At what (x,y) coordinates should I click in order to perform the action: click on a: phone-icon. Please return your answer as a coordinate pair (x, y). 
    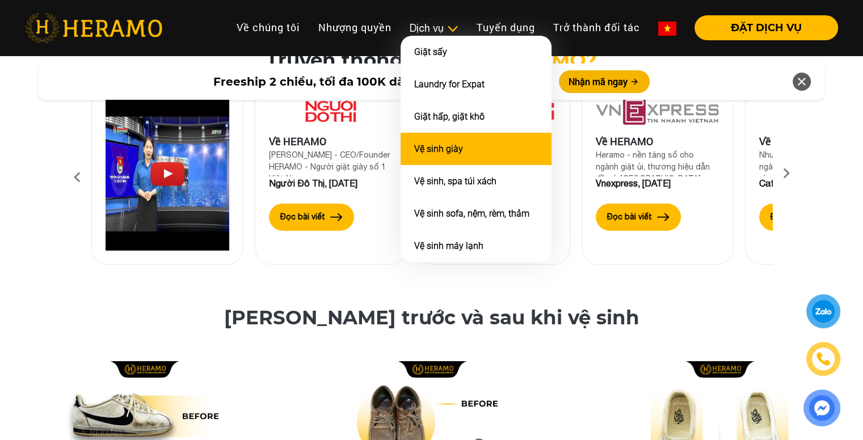
    Looking at the image, I should click on (823, 359).